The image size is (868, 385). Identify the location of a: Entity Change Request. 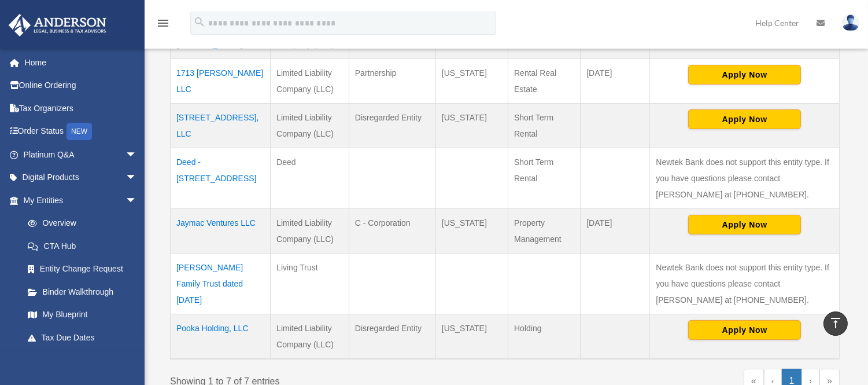
(82, 269).